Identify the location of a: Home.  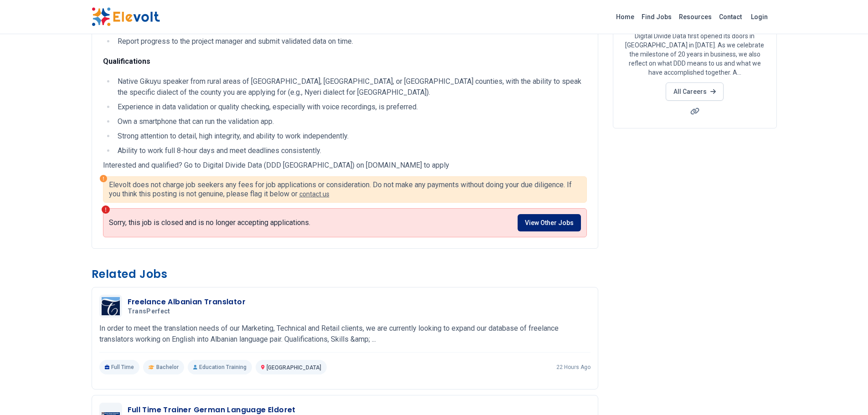
(625, 17).